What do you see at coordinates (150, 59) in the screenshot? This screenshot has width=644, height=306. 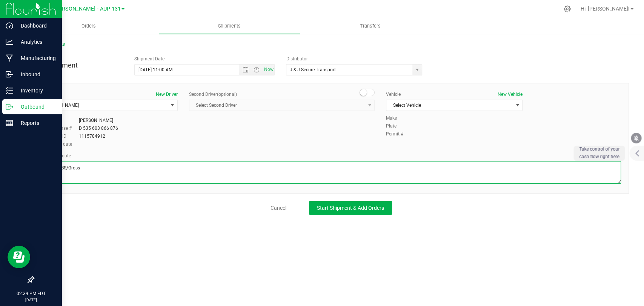 I see `label: Shipment Date` at bounding box center [150, 59].